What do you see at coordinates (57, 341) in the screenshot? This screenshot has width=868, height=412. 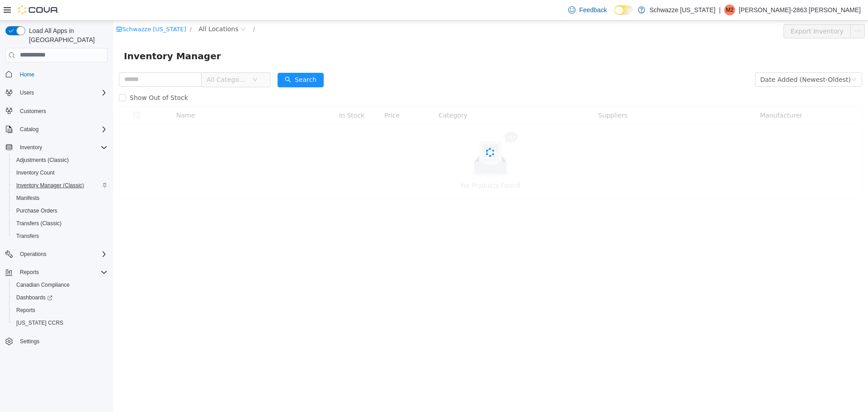 I see `button: Settings` at bounding box center [57, 341].